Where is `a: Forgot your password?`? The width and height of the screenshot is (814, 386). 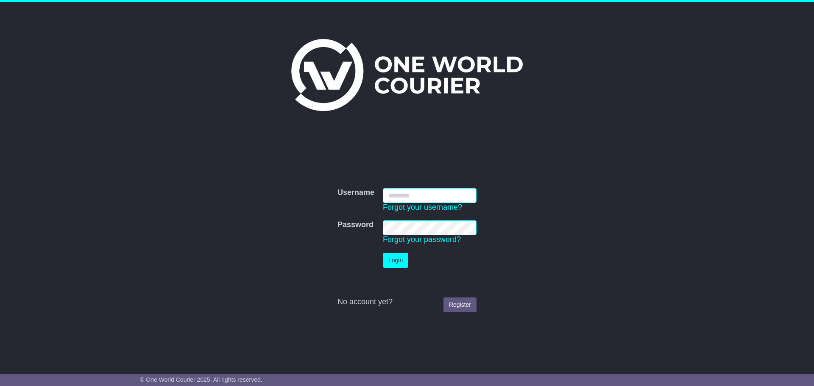
a: Forgot your password? is located at coordinates (422, 240).